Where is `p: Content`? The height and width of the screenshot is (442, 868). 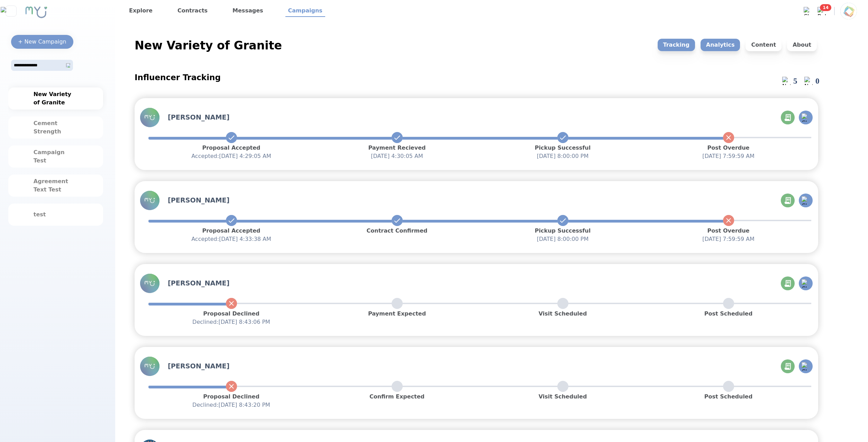 p: Content is located at coordinates (764, 45).